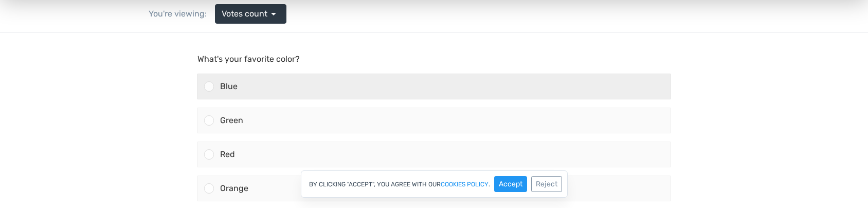 Image resolution: width=868 pixels, height=208 pixels. I want to click on span: Blue, so click(229, 53).